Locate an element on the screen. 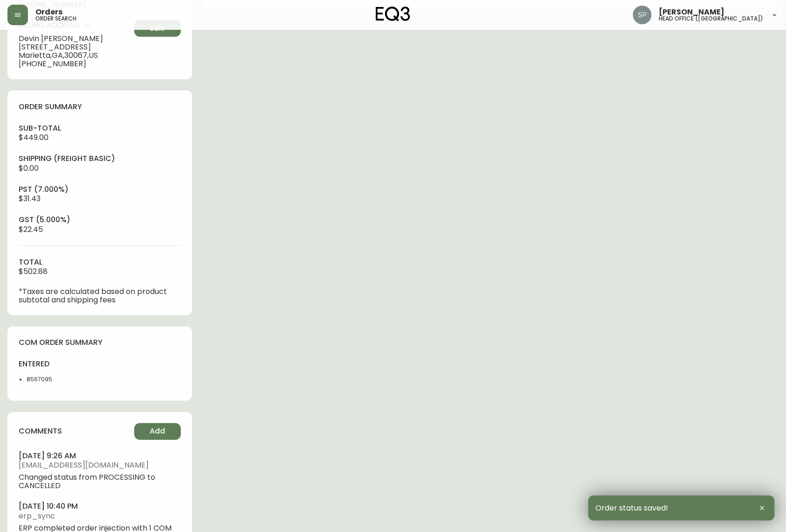  h4: gst (5.000%) is located at coordinates (100, 219).